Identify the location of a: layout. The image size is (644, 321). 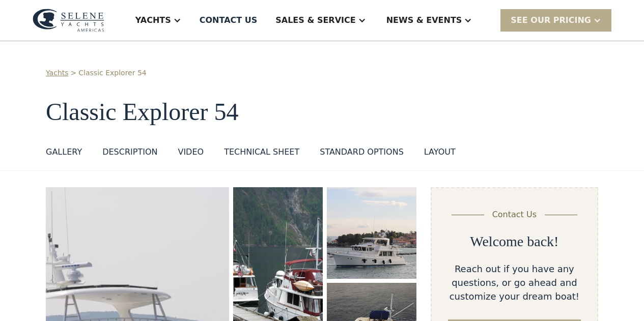
(440, 154).